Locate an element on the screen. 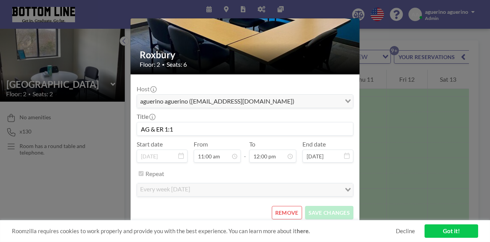 This screenshot has height=242, width=490. label: From is located at coordinates (201, 144).